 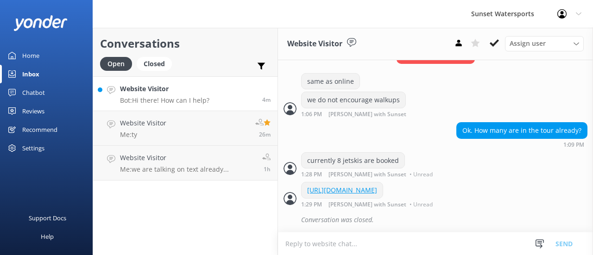 What do you see at coordinates (40, 23) in the screenshot?
I see `img: yonder-white-logo.png` at bounding box center [40, 23].